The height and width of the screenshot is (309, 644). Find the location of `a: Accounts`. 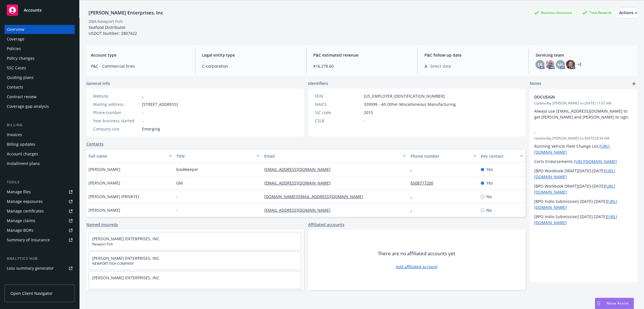

a: Accounts is located at coordinates (39, 10).